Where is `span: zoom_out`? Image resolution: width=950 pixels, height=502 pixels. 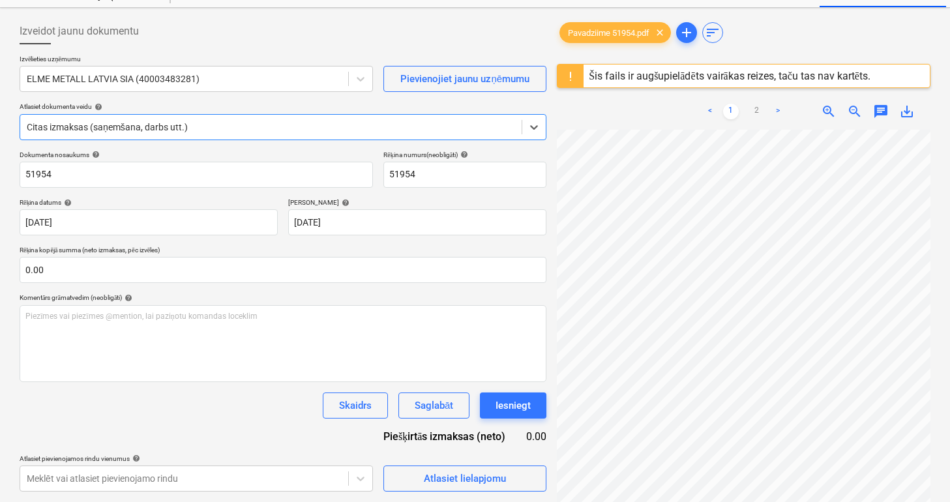
span: zoom_out is located at coordinates (855, 111).